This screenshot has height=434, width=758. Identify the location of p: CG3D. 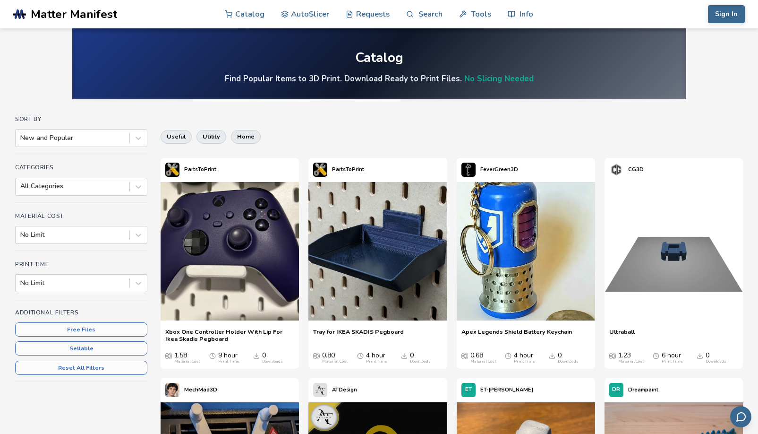
(636, 169).